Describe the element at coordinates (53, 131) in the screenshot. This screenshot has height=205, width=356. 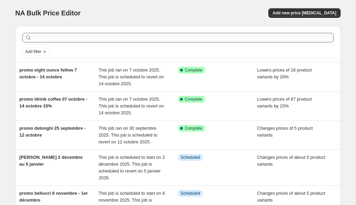
I see `span: promo delonghi 25 septembre - 12 octobre` at that location.